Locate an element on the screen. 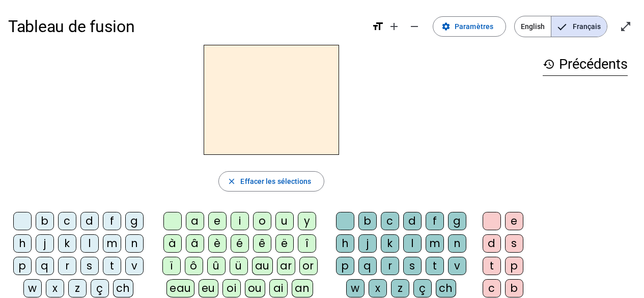  div: î is located at coordinates (307, 244).